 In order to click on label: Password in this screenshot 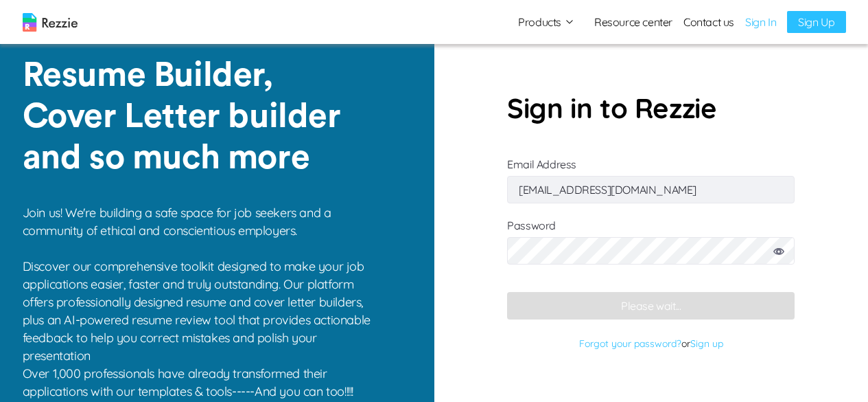, I will do `click(650, 248)`.